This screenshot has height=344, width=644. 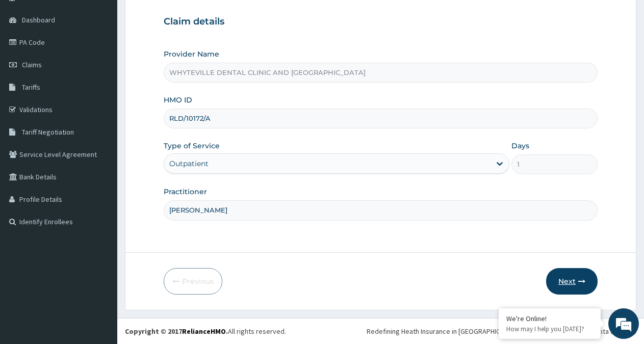 What do you see at coordinates (571, 281) in the screenshot?
I see `button: Next` at bounding box center [571, 281].